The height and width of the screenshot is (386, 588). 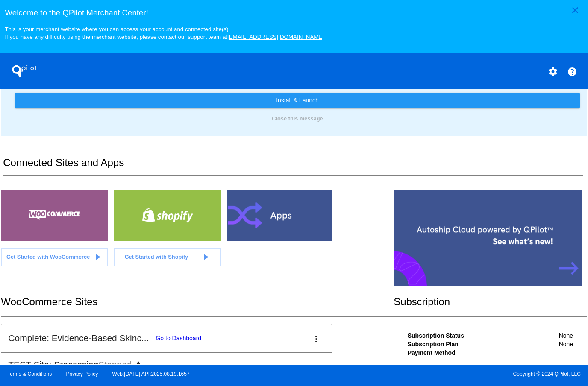 What do you see at coordinates (575, 10) in the screenshot?
I see `mat-icon: close` at bounding box center [575, 10].